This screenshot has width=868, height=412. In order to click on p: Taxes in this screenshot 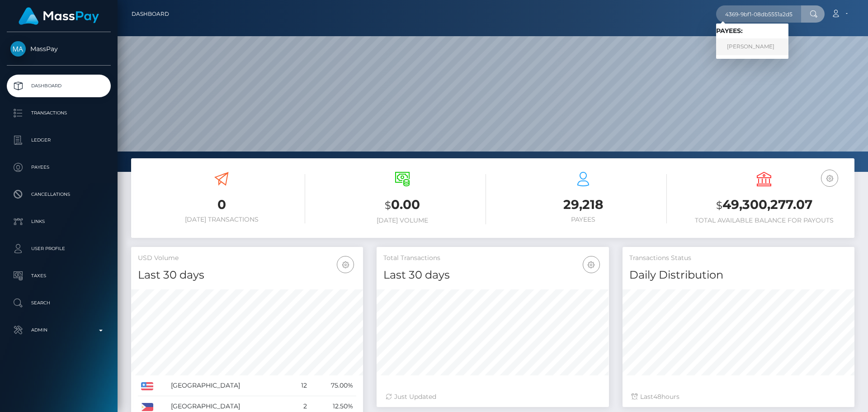, I will do `click(58, 275)`.